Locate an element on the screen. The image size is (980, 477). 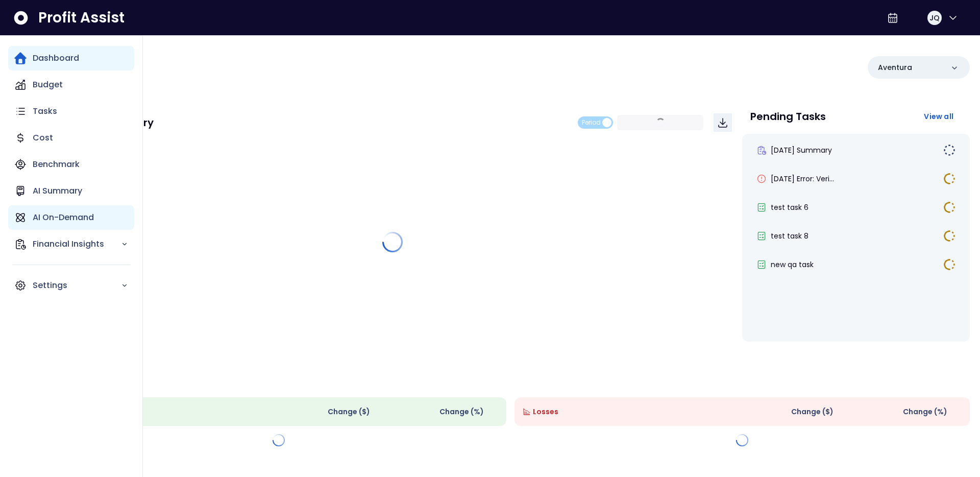
p: Budget is located at coordinates (48, 84).